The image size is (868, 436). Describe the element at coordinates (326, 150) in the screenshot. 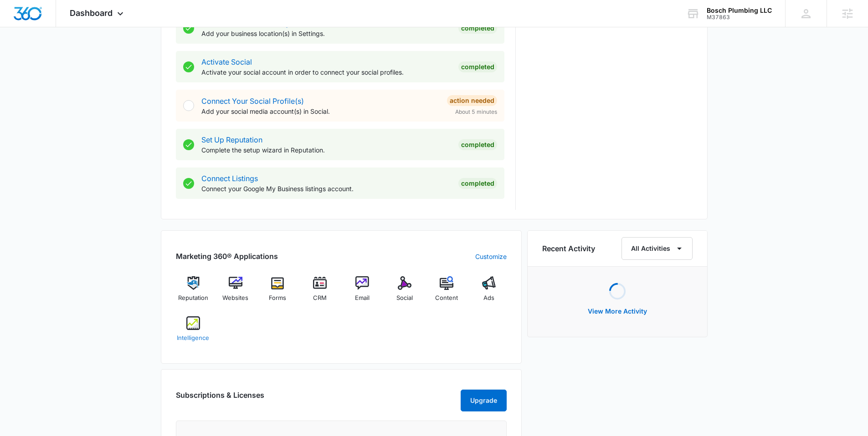

I see `p: Complete the setup wizard in Reputation.` at that location.